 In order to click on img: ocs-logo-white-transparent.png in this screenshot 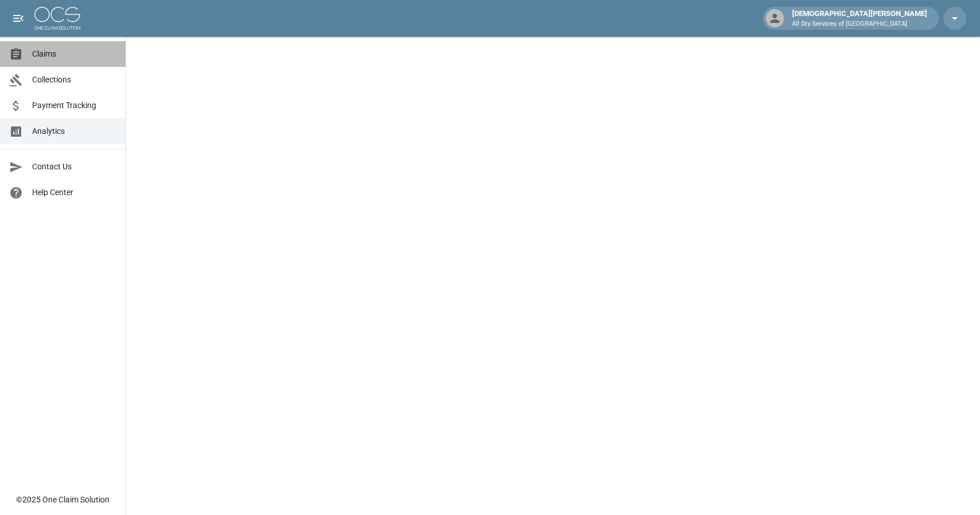, I will do `click(57, 19)`.